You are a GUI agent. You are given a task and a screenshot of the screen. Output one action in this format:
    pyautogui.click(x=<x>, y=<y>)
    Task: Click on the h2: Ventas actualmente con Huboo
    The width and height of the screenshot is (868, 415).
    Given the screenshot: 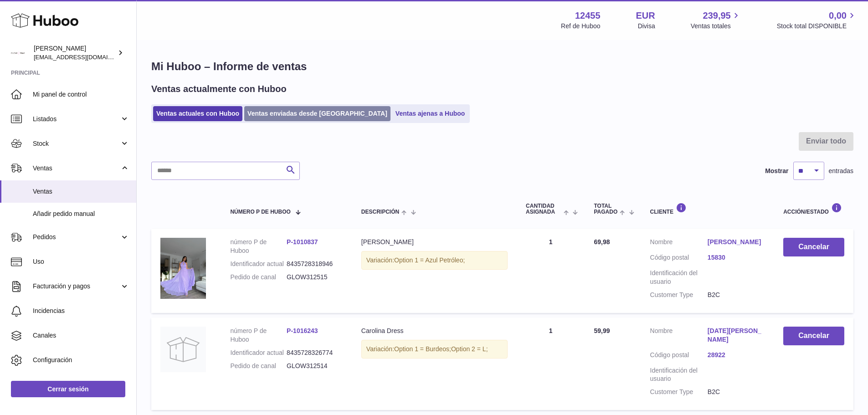 What is the action you would take?
    pyautogui.click(x=219, y=89)
    